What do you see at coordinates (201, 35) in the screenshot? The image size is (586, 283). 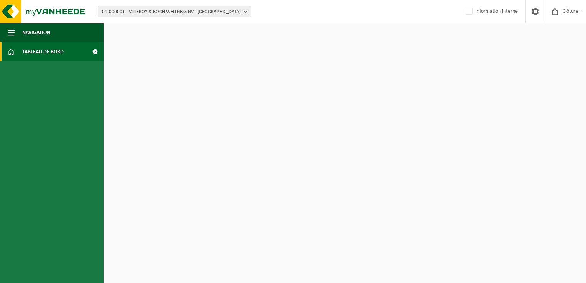 I see `span: Afficher` at bounding box center [201, 35].